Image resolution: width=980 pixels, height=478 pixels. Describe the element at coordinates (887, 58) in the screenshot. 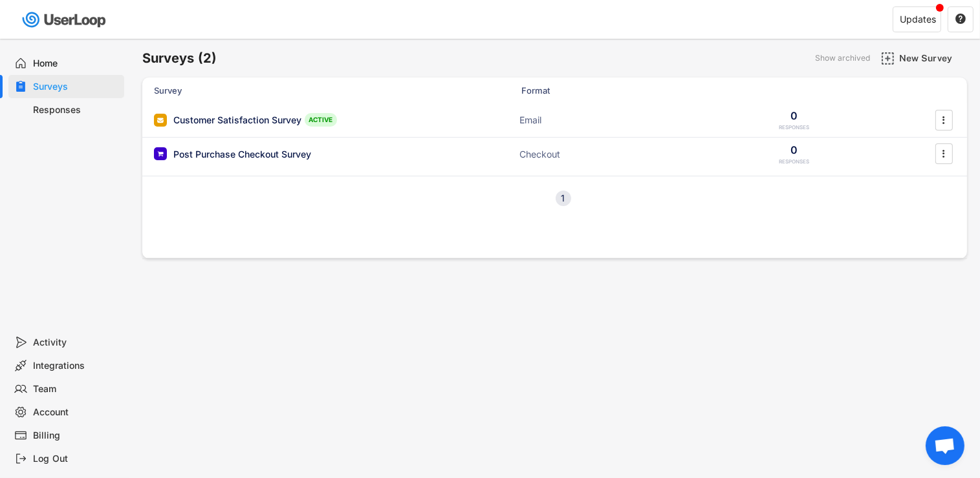

I see `img: AddMajor.svg` at that location.